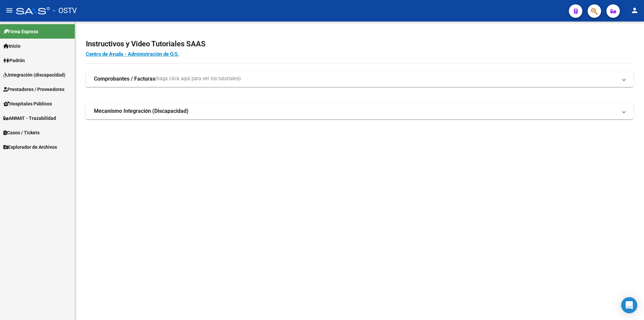  Describe the element at coordinates (132, 54) in the screenshot. I see `a: Centro de Ayuda - Administración de O.S.` at that location.